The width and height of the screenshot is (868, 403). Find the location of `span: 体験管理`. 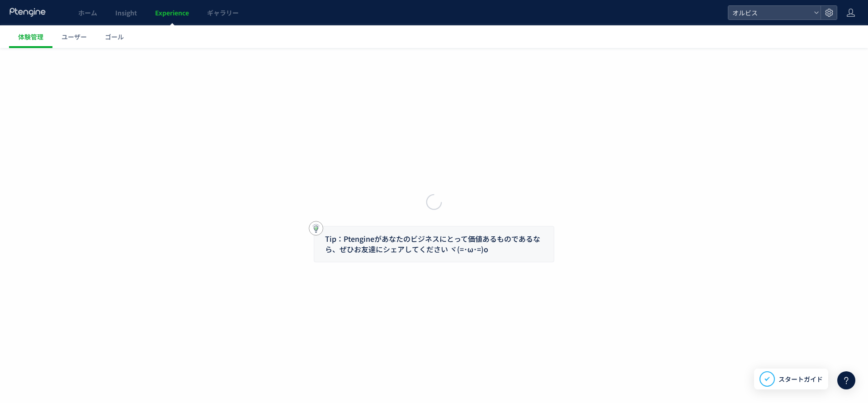

span: 体験管理 is located at coordinates (31, 37).